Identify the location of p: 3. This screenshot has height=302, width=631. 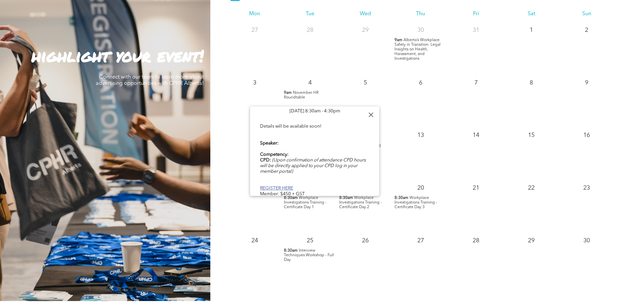
(255, 83).